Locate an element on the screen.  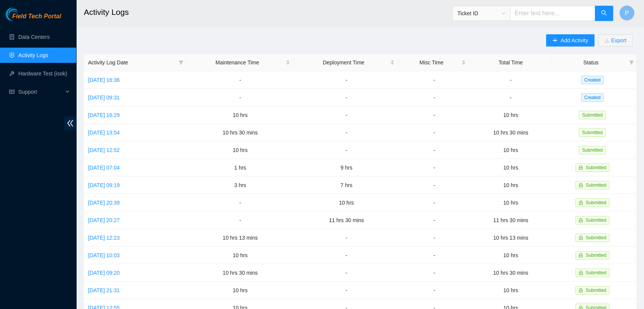
a: Akamai TechnologiesField Tech Portal is located at coordinates (33, 18).